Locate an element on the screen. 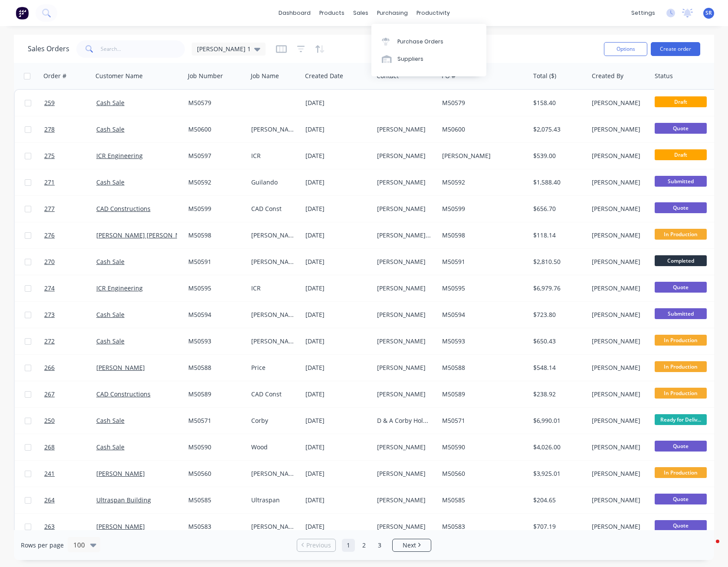 This screenshot has height=567, width=728. a: Page 1 is your current page is located at coordinates (348, 545).